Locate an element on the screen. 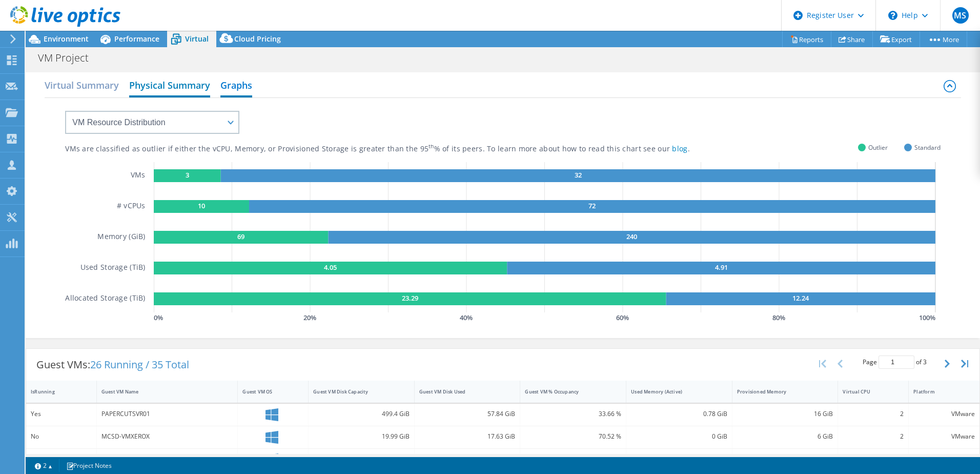  text: 240 is located at coordinates (632, 237).